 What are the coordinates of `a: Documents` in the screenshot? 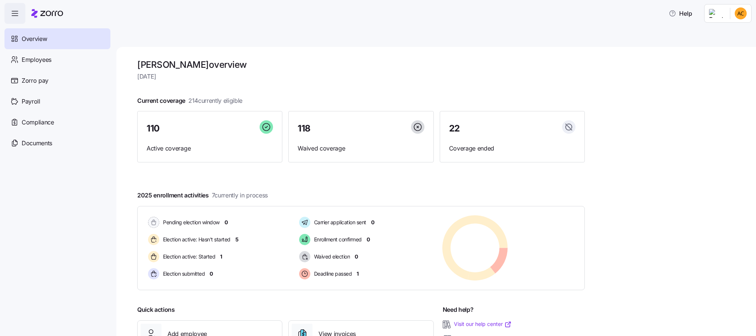 It's located at (57, 143).